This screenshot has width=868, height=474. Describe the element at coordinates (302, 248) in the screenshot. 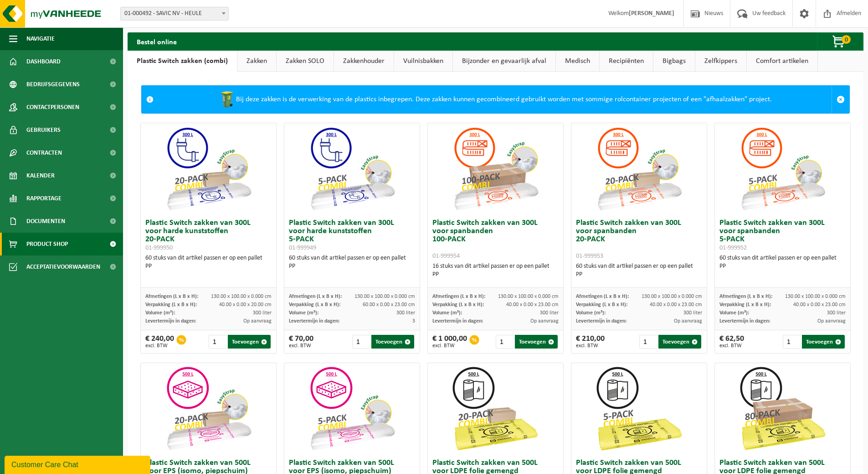

I see `span: 01-999949` at that location.